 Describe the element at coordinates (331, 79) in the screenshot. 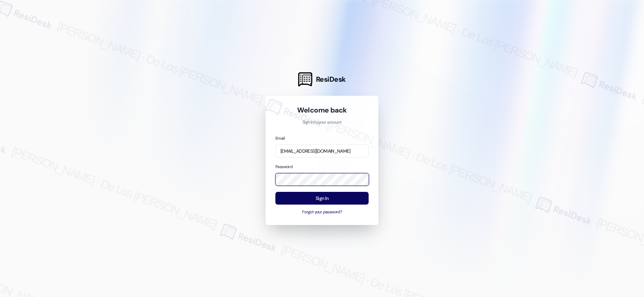

I see `span: ResiDesk` at that location.